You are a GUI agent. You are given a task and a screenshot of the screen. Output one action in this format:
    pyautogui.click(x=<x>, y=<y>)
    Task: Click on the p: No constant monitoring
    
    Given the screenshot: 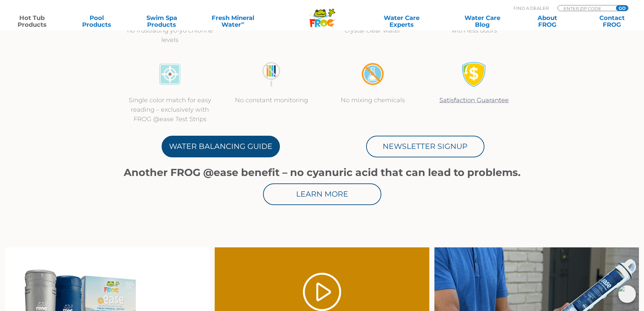 What is the action you would take?
    pyautogui.click(x=272, y=100)
    